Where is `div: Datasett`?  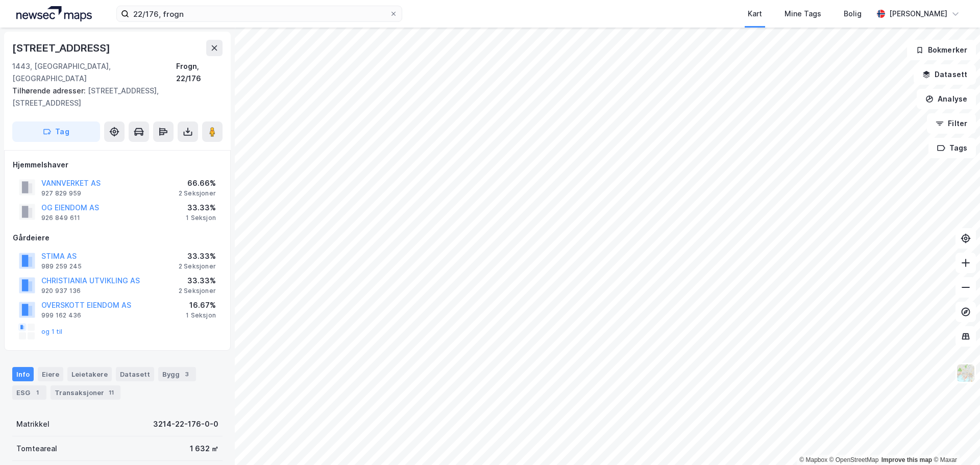
div: Datasett is located at coordinates (135, 374).